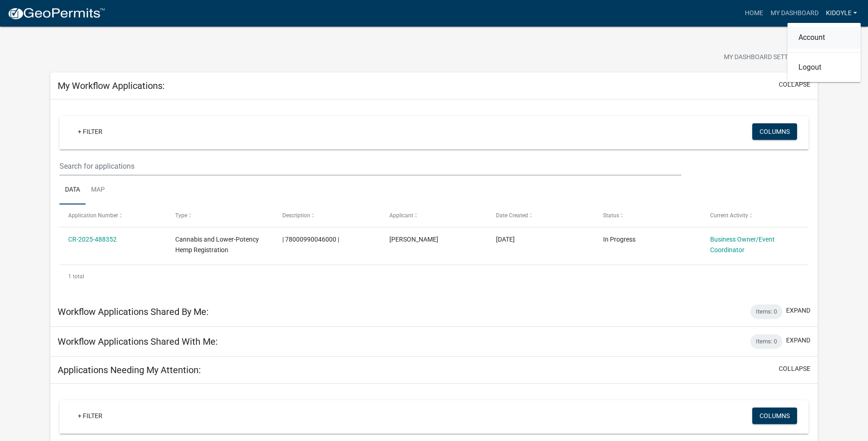 The height and width of the screenshot is (441, 868). I want to click on h5: Workflow Applications Shared With Me:, so click(138, 341).